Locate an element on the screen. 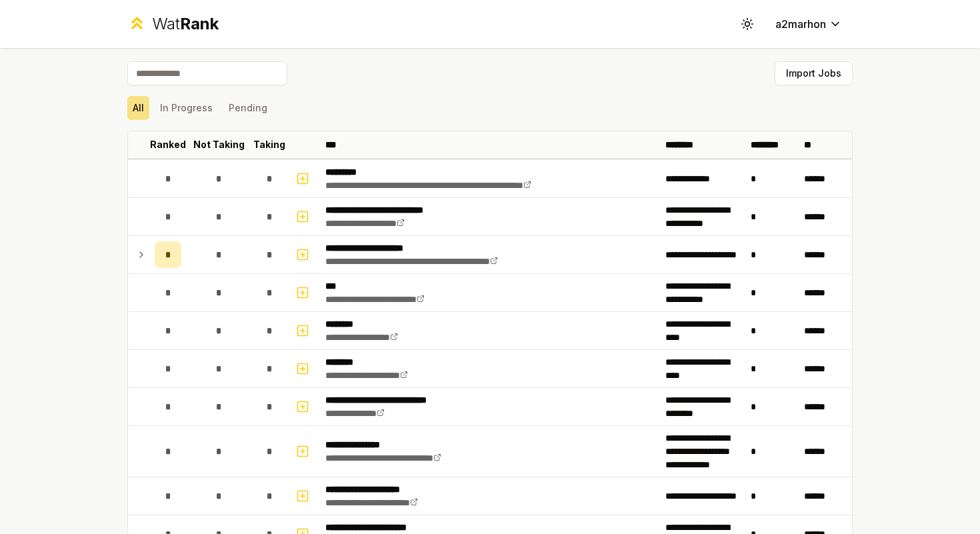 Image resolution: width=980 pixels, height=534 pixels. span: Rank is located at coordinates (199, 24).